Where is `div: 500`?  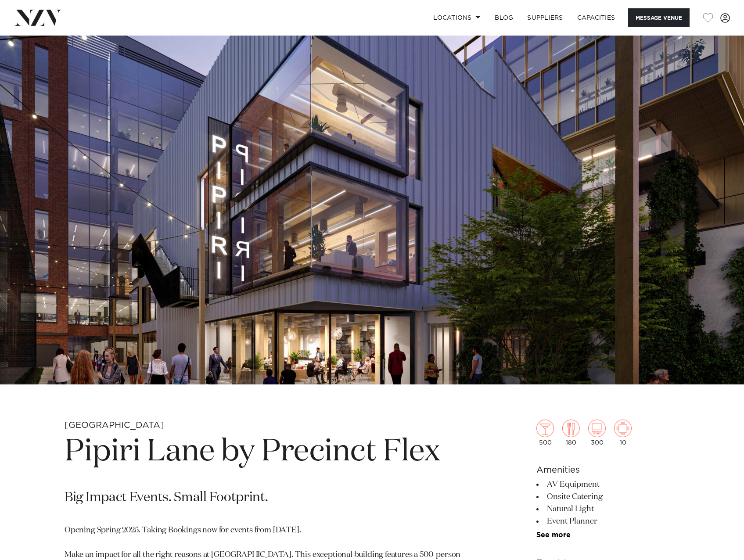 div: 500 is located at coordinates (545, 433).